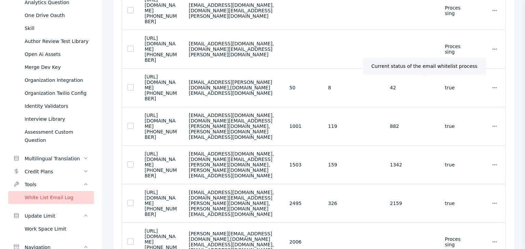 The image size is (525, 249). I want to click on section: 42, so click(412, 88).